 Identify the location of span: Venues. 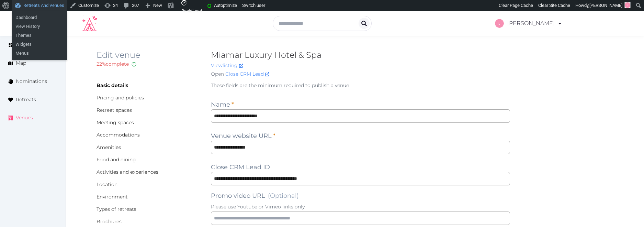
(24, 118).